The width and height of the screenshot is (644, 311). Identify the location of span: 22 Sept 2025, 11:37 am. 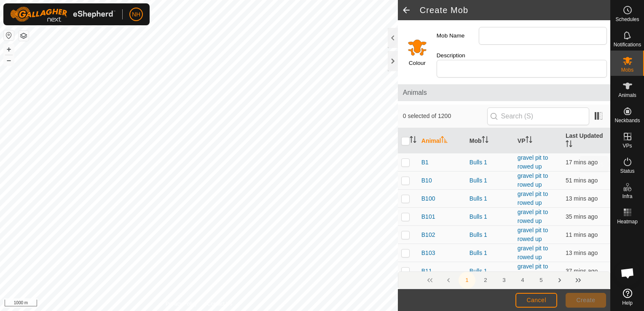
(582, 180).